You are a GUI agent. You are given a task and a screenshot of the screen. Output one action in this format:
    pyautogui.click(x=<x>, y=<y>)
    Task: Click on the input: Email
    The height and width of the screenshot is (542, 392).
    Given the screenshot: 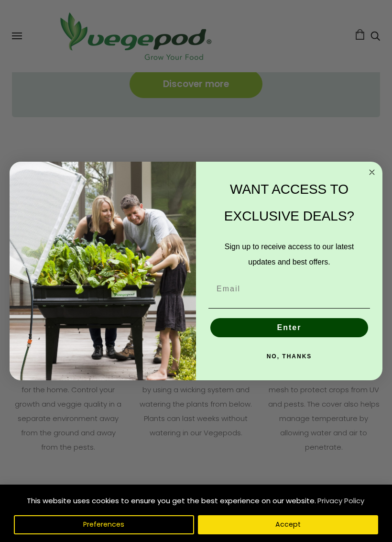 What is the action you would take?
    pyautogui.click(x=289, y=289)
    